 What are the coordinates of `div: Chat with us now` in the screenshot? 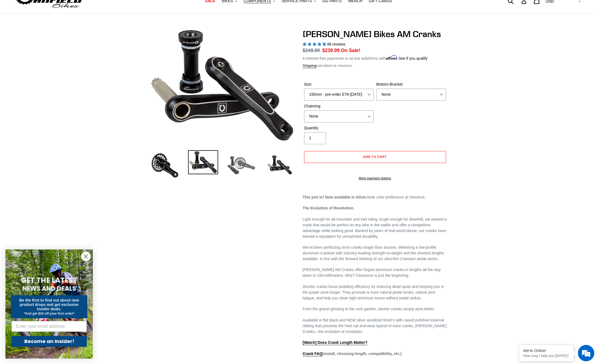 It's located at (68, 34).